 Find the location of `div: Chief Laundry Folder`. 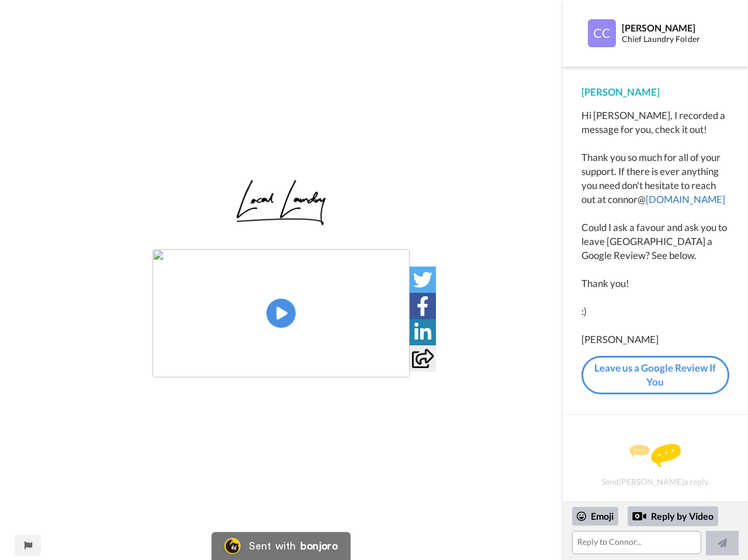

div: Chief Laundry Folder is located at coordinates (675, 39).